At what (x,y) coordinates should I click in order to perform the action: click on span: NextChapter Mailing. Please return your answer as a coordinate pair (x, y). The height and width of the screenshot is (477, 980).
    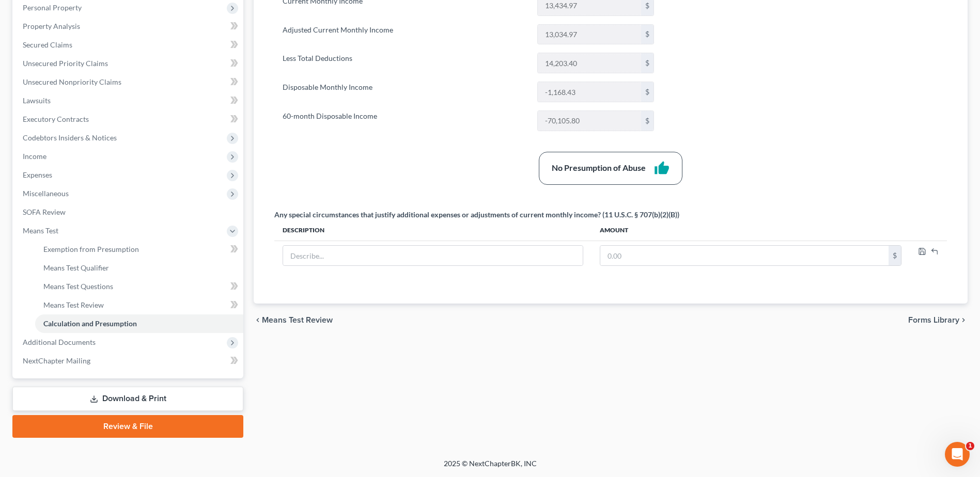
    Looking at the image, I should click on (56, 360).